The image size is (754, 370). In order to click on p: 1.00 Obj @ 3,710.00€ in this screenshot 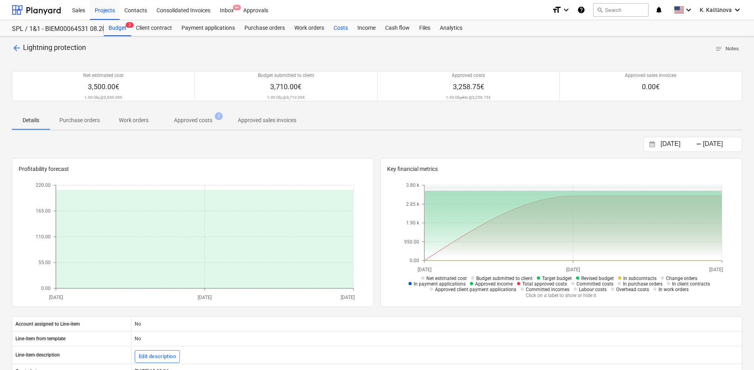, I will do `click(286, 97)`.